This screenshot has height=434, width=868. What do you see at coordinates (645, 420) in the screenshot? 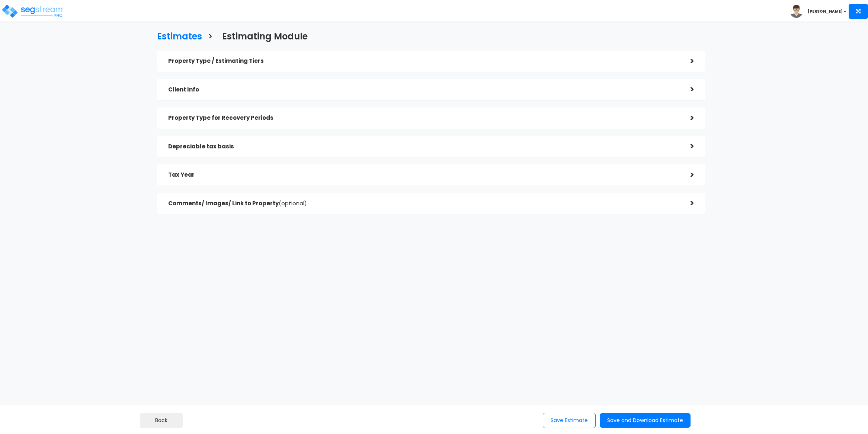
I see `button: Save and Download Estimate` at bounding box center [645, 420].